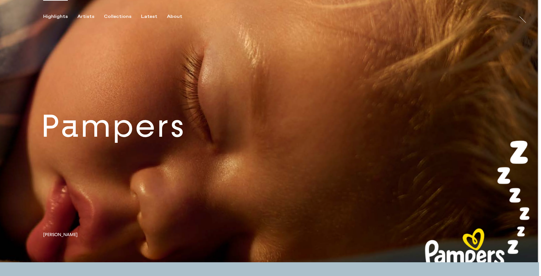 The height and width of the screenshot is (276, 541). I want to click on div: About, so click(175, 17).